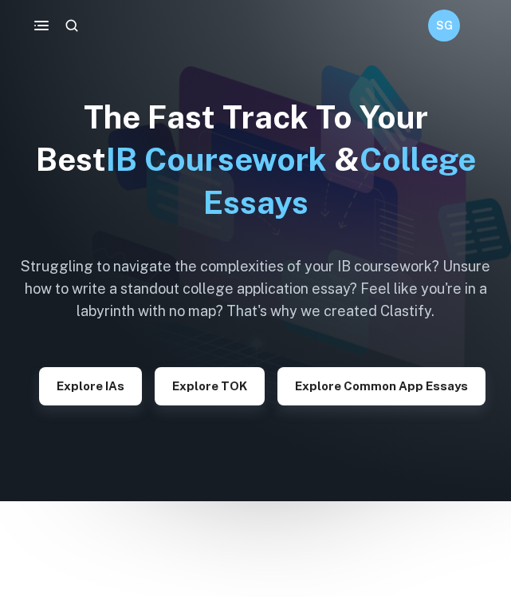  I want to click on button: Explore IAs, so click(90, 386).